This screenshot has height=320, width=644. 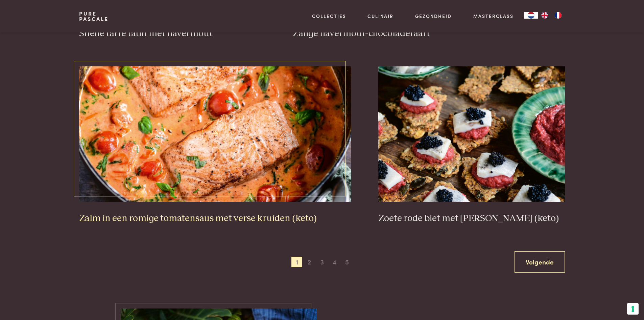 What do you see at coordinates (335, 262) in the screenshot?
I see `span: 4` at bounding box center [335, 262].